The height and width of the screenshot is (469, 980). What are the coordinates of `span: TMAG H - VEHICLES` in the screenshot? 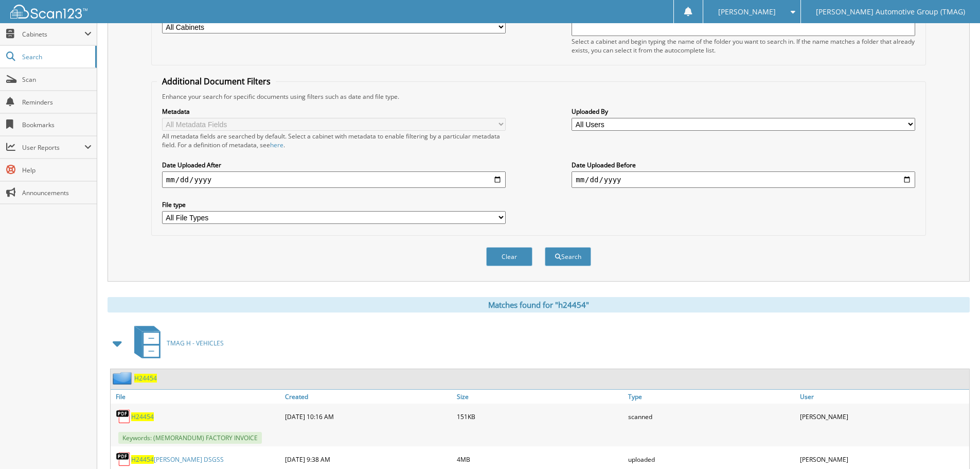 It's located at (195, 343).